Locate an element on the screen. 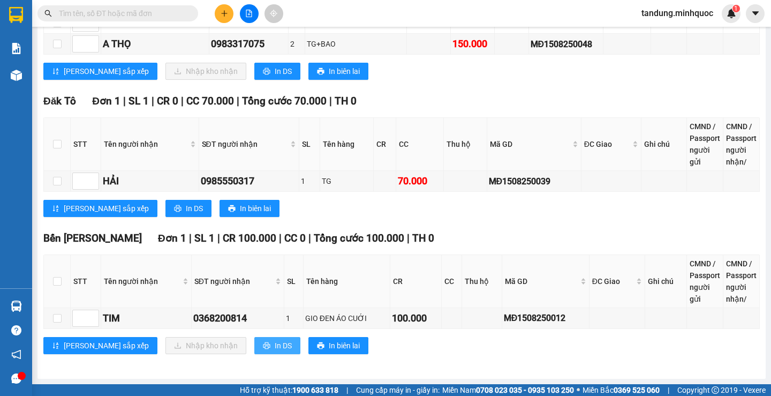 The image size is (771, 396). div: MĐ1508250039 is located at coordinates (534, 181).